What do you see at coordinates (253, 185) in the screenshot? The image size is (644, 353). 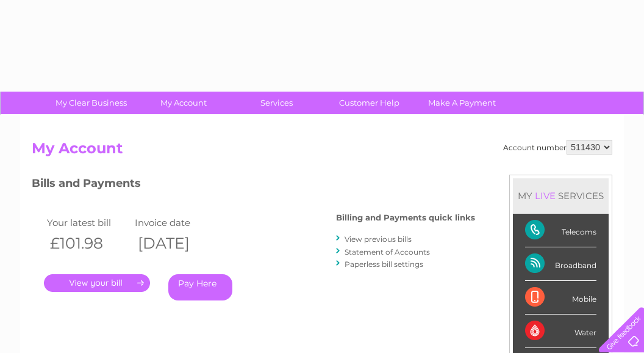 I see `h3: Bills and Payments` at bounding box center [253, 185].